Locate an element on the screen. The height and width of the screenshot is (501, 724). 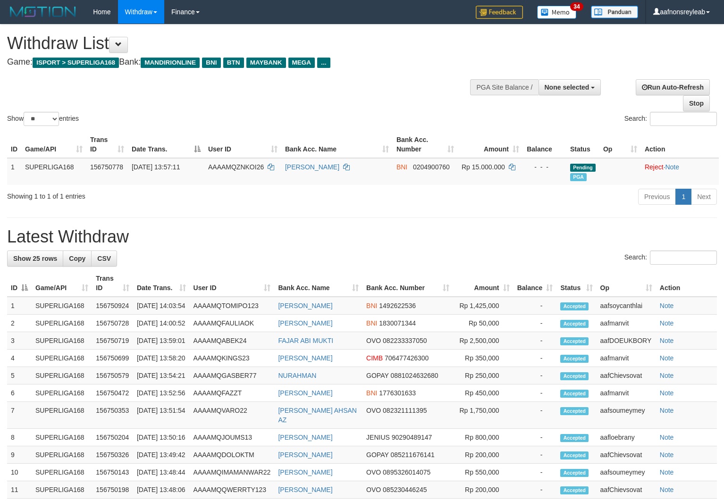
a: Previous is located at coordinates (657, 197).